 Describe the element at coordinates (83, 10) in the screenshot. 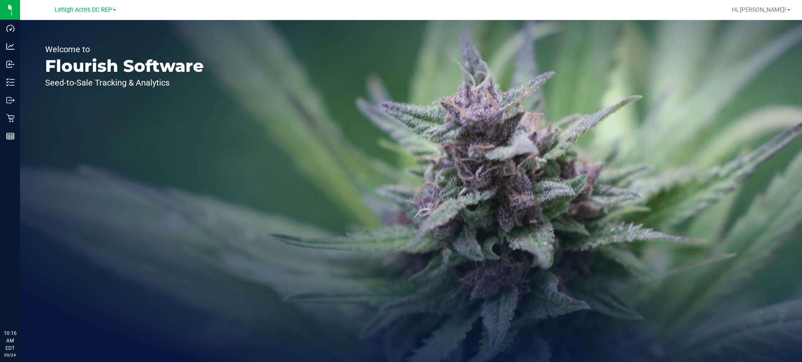

I see `span: Lehigh Acres DC REP` at that location.